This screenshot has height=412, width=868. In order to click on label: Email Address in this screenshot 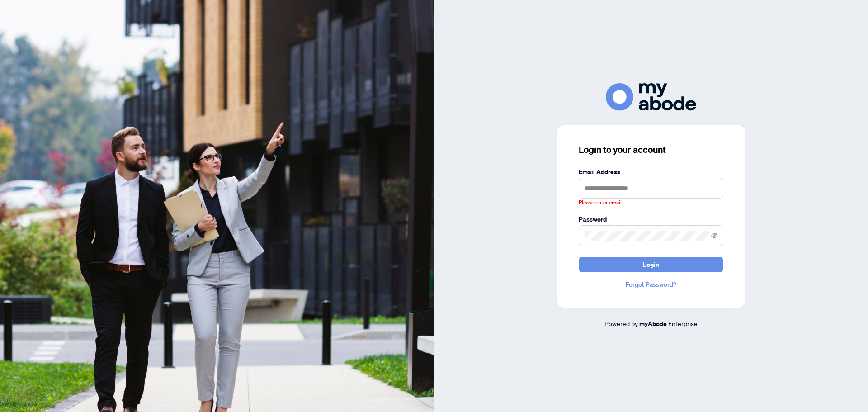, I will do `click(651, 172)`.